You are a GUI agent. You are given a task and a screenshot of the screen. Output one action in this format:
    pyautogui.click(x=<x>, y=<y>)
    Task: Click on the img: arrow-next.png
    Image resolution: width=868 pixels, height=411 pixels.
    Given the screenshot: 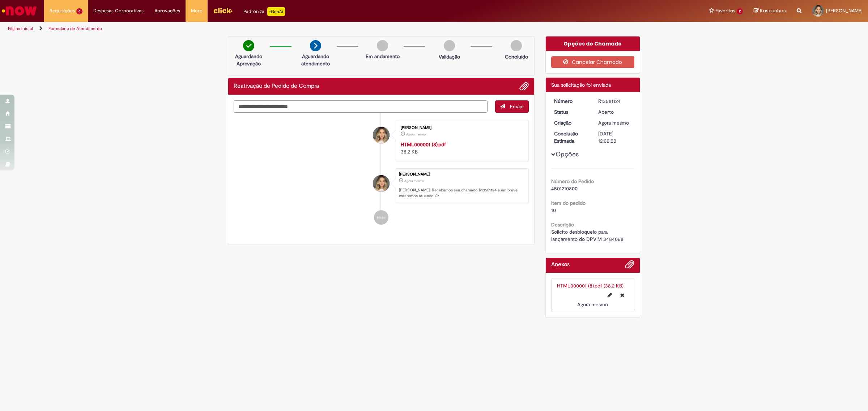 What is the action you would take?
    pyautogui.click(x=315, y=46)
    